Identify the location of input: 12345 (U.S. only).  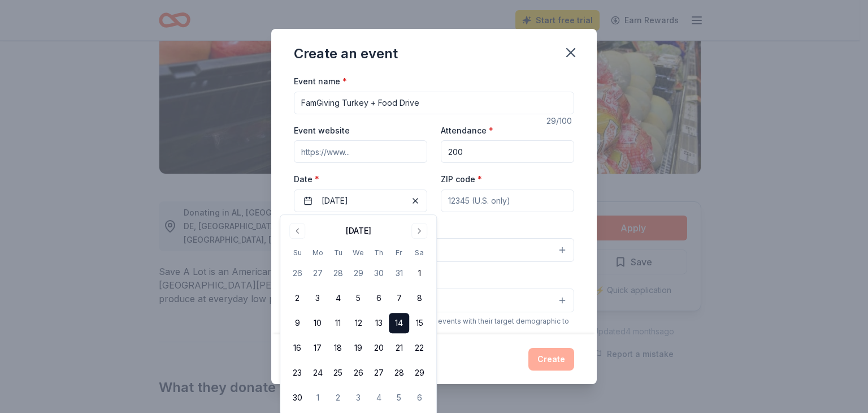
(507, 200).